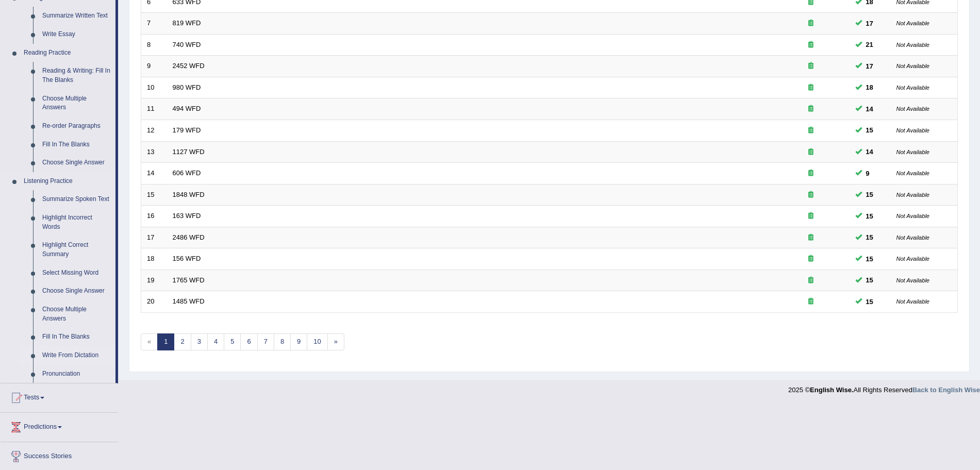 Image resolution: width=980 pixels, height=470 pixels. What do you see at coordinates (189, 65) in the screenshot?
I see `a: 2452 WFD` at bounding box center [189, 65].